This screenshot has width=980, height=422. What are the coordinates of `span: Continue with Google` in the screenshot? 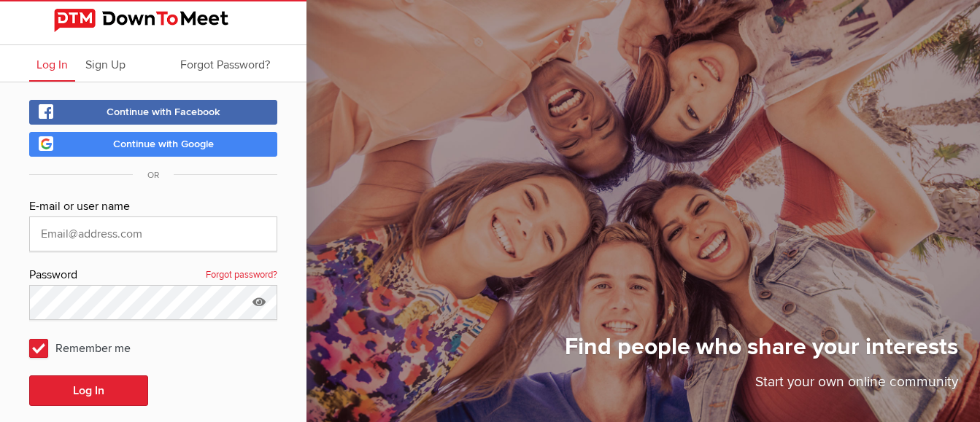 It's located at (163, 144).